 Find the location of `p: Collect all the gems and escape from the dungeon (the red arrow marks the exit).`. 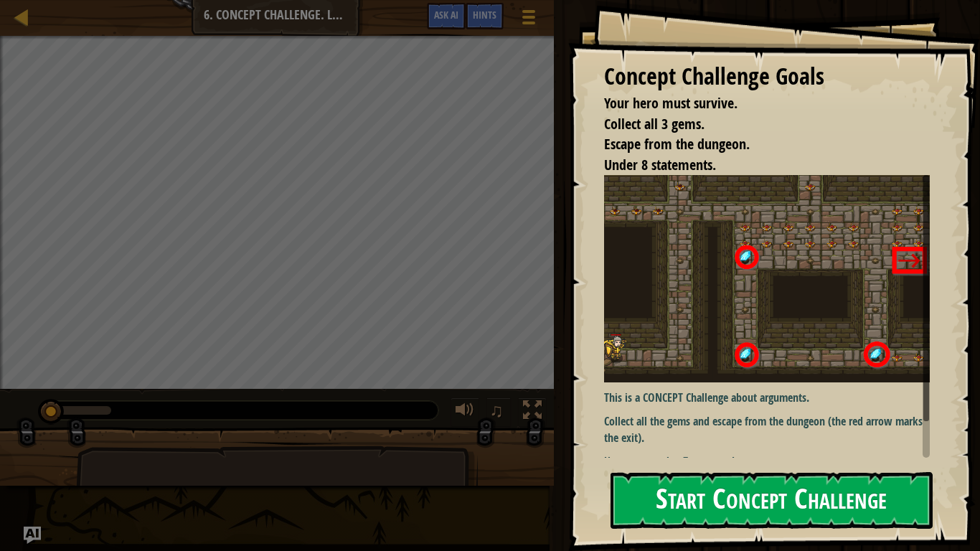

p: Collect all the gems and escape from the dungeon (the red arrow marks the exit). is located at coordinates (767, 430).